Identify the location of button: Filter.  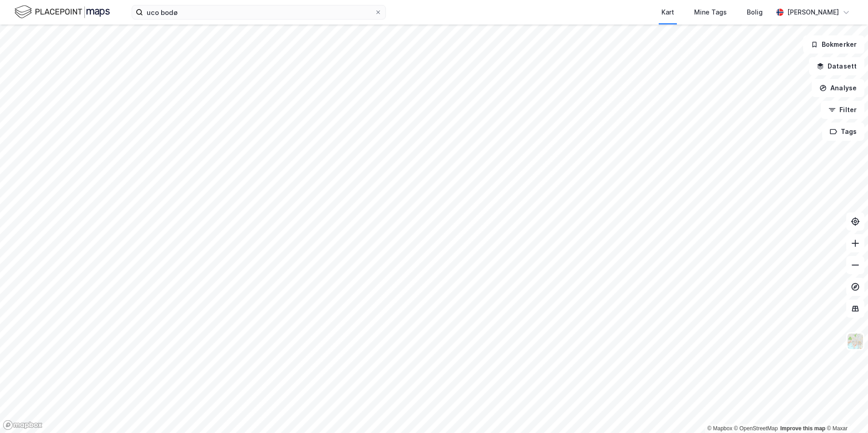
(842, 110).